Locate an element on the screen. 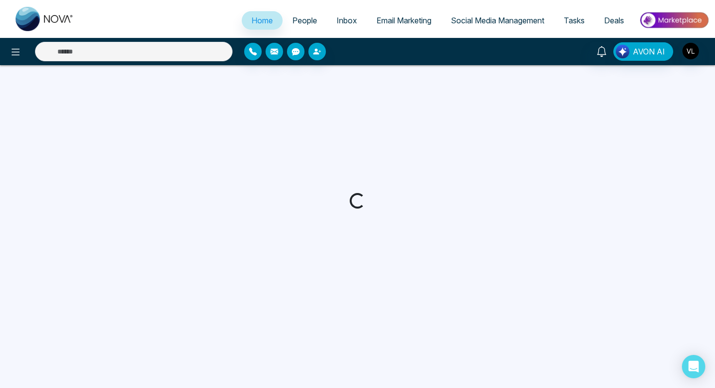  a: Email Marketing is located at coordinates (404, 20).